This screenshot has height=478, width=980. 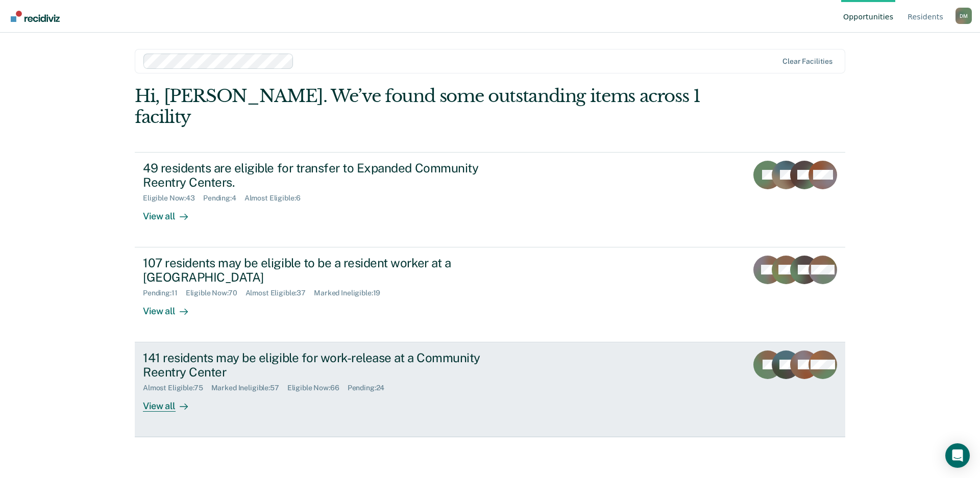 What do you see at coordinates (490, 199) in the screenshot?
I see `a: 49 residents are eligible for transfer to Expanded Community Reentry Centers.Eligible Now:43Pendi...` at bounding box center [490, 199].